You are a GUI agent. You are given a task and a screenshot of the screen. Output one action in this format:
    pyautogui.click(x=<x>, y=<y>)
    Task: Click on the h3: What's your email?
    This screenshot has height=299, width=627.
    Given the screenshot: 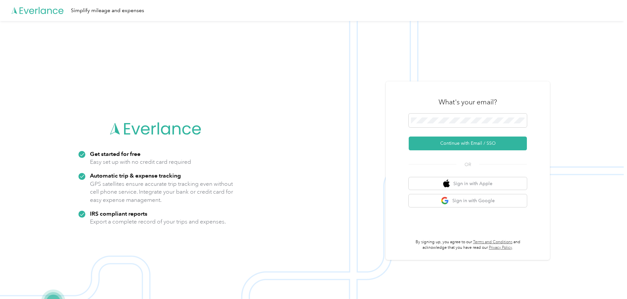 What is the action you would take?
    pyautogui.click(x=468, y=102)
    